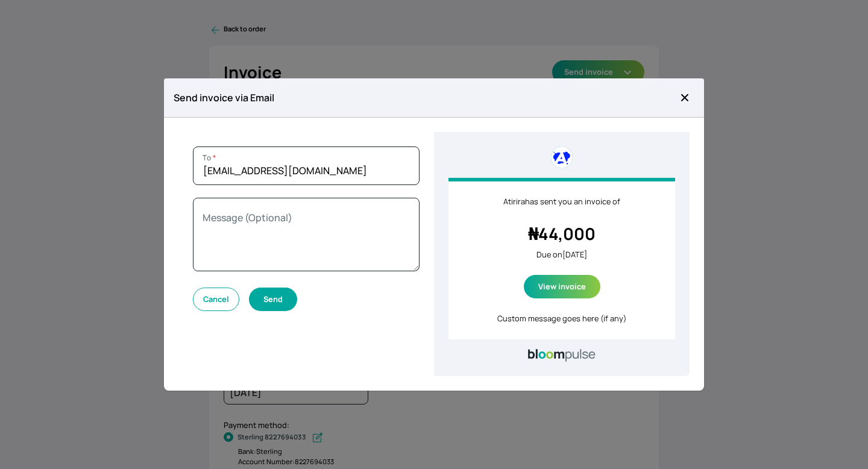 The width and height of the screenshot is (868, 469). What do you see at coordinates (561, 201) in the screenshot?
I see `p: Atirira has sent you an invoice of` at bounding box center [561, 201].